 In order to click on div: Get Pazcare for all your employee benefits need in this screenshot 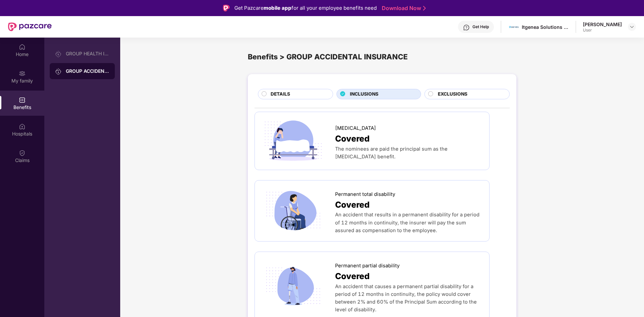, I will do `click(306, 8)`.